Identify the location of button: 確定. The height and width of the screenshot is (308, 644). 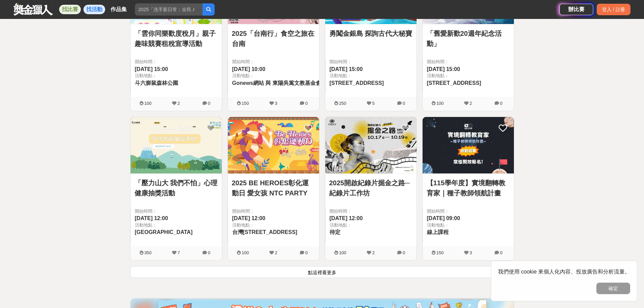
(613, 288).